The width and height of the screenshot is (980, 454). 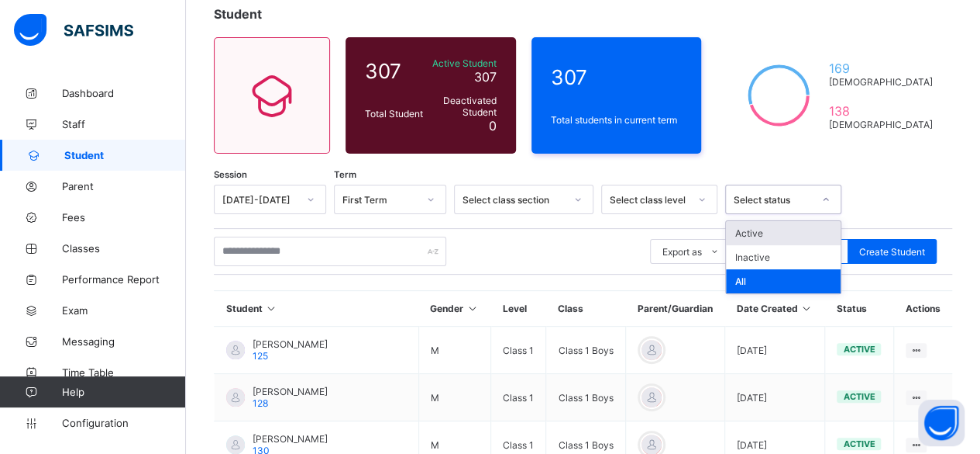 I want to click on span: Help, so click(x=123, y=391).